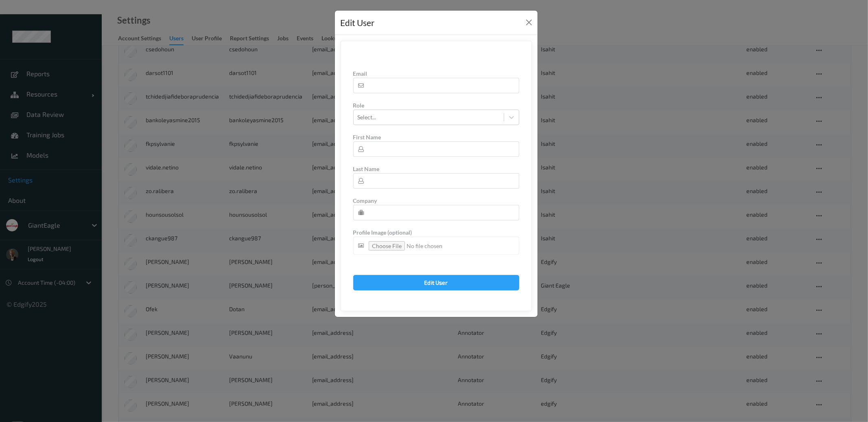  Describe the element at coordinates (529, 23) in the screenshot. I see `button: Close` at that location.